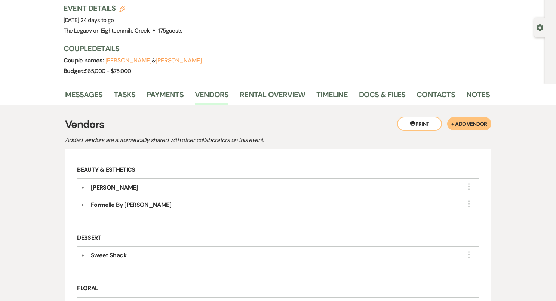 The width and height of the screenshot is (556, 301). What do you see at coordinates (74, 71) in the screenshot?
I see `span: Budget:` at bounding box center [74, 71].